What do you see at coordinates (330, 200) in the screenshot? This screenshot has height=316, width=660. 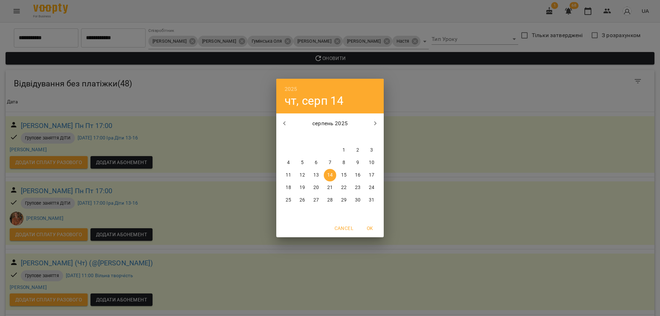 I see `p: 28` at bounding box center [330, 200].